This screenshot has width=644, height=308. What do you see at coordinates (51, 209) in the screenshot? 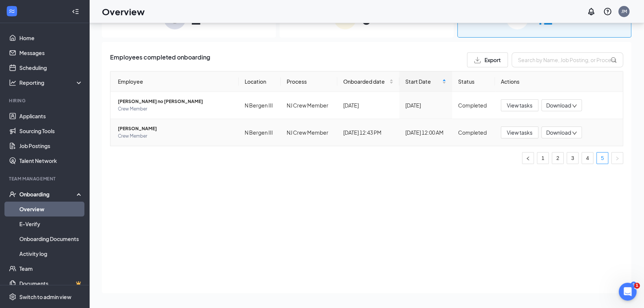
I see `a: Overview` at bounding box center [51, 209].